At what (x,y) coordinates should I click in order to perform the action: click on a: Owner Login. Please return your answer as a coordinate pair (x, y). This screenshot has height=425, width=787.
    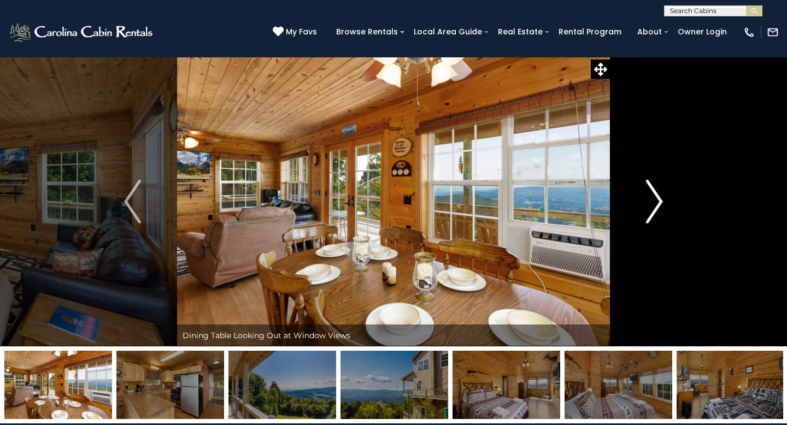
    Looking at the image, I should click on (703, 32).